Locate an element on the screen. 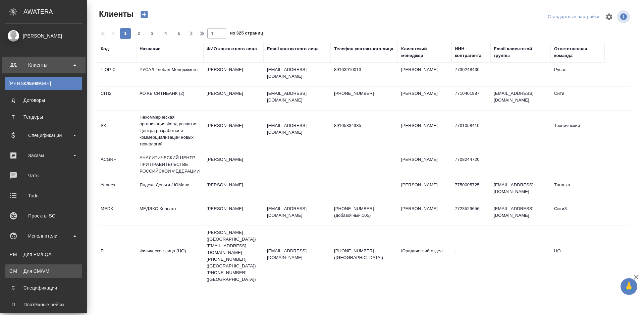 This screenshot has height=315, width=644. td: T-OP-C is located at coordinates (117, 75).